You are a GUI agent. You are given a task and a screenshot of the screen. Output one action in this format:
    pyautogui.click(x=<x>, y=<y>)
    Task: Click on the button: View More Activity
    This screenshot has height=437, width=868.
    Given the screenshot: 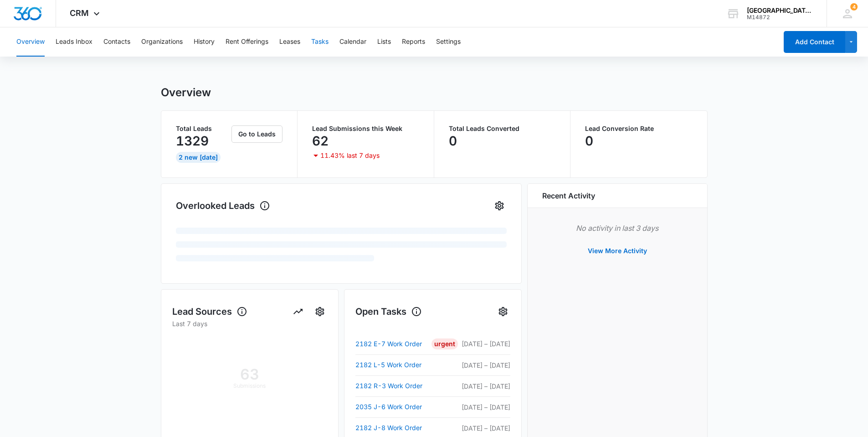 What is the action you would take?
    pyautogui.click(x=617, y=251)
    